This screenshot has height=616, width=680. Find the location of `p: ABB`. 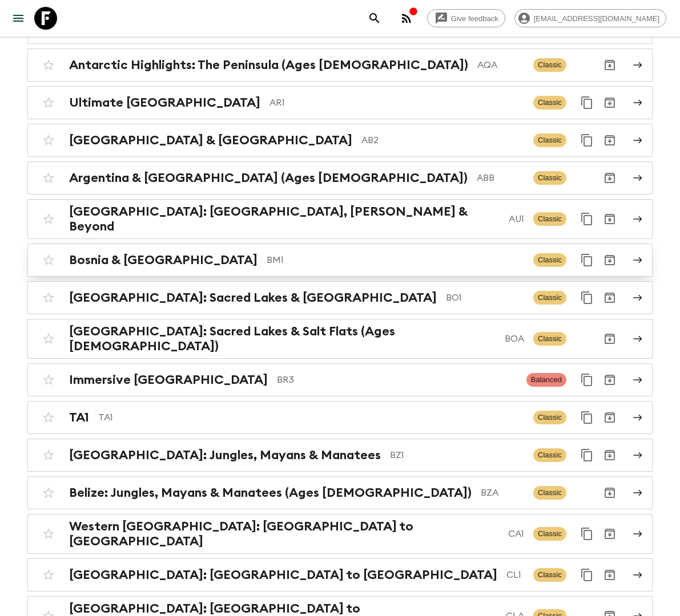

p: ABB is located at coordinates (500, 178).